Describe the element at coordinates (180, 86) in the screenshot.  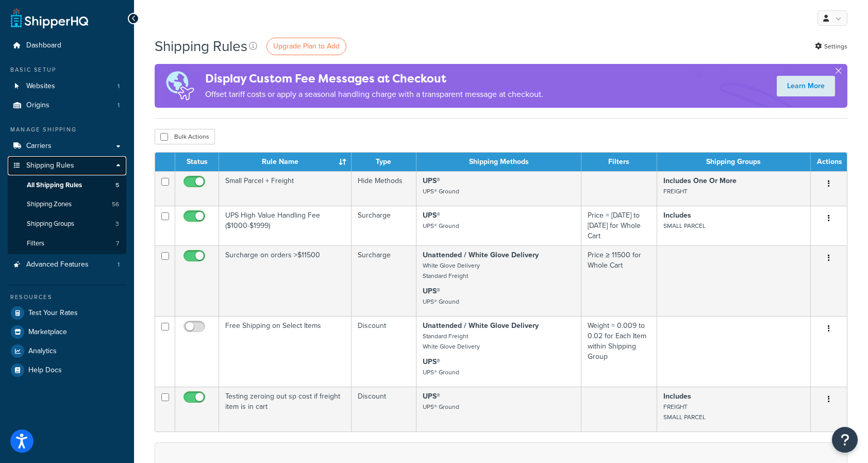
I see `img: duties-banner-06bc72dcb5fe05cb3f9472aba00be2ae8eb53ab6f0d8bb03d382ba314ac3c341.png` at that location.